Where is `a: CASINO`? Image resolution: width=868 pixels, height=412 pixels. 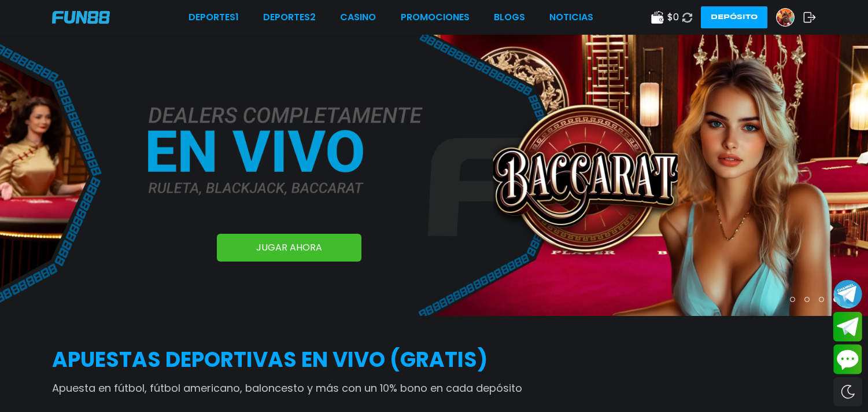 a: CASINO is located at coordinates (358, 17).